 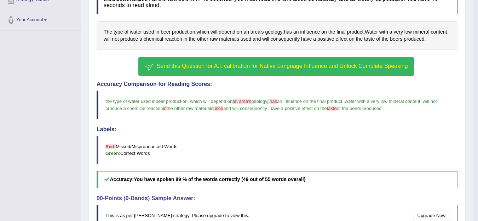 I want to click on h4: Labels:, so click(x=277, y=129).